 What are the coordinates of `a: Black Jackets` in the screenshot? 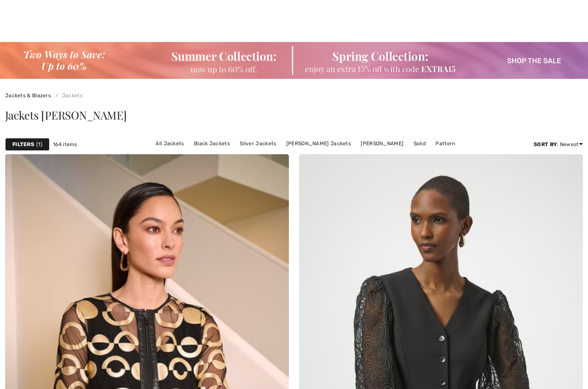 It's located at (212, 143).